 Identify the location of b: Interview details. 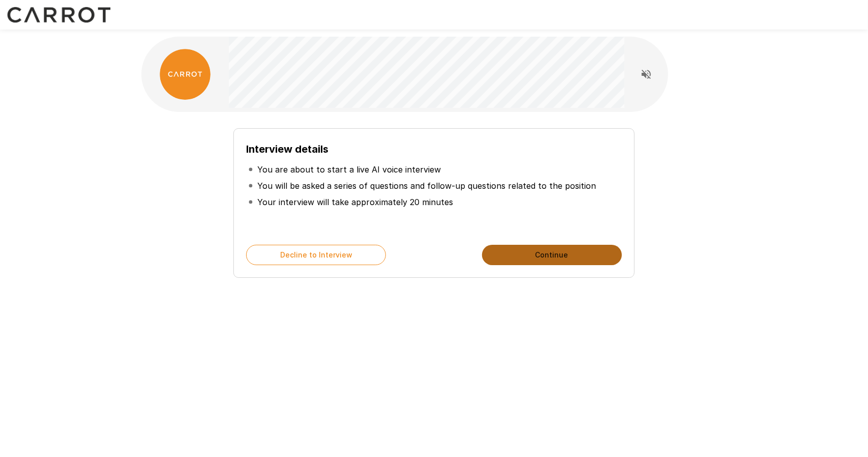
(287, 149).